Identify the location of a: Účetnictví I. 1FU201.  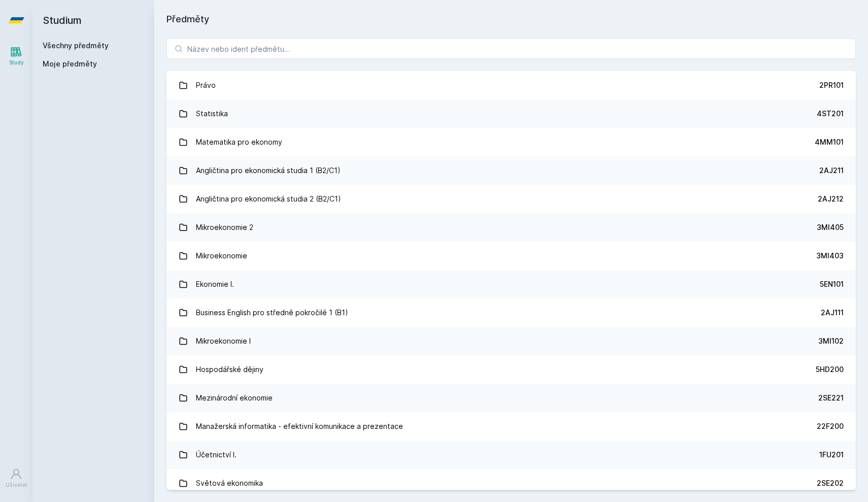
(511, 455).